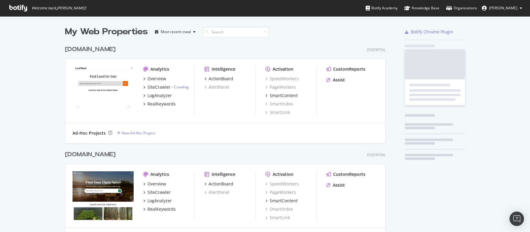  What do you see at coordinates (175, 32) in the screenshot?
I see `button: Most recent crawl` at bounding box center [175, 32].